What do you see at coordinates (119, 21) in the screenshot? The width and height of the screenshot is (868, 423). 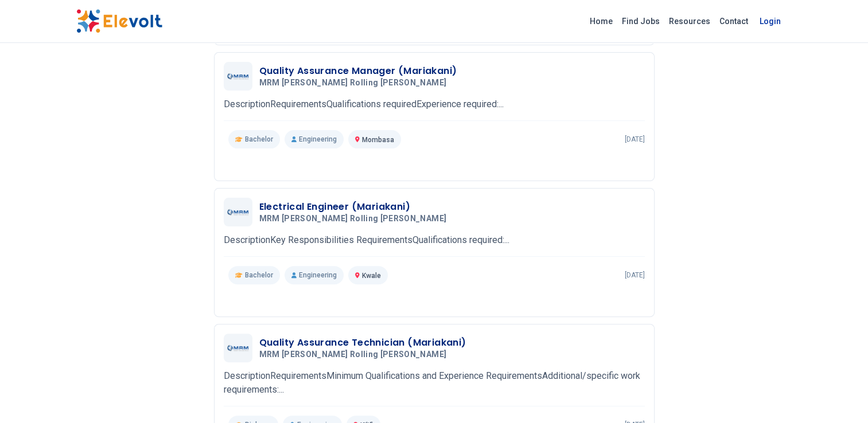 I see `img: Elevolt` at bounding box center [119, 21].